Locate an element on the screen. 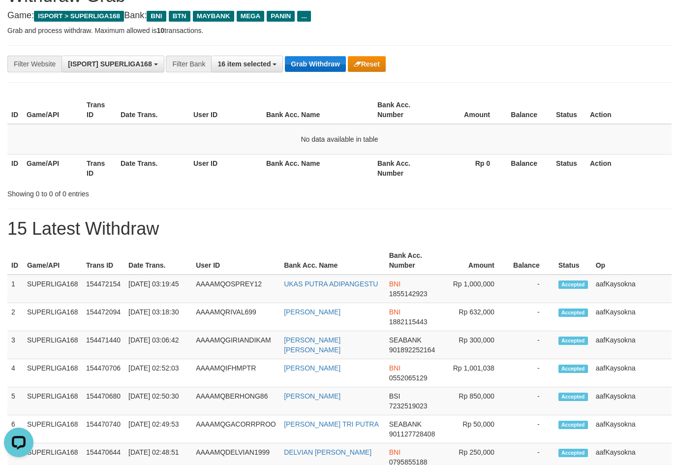  td: Rp 1,000,000 is located at coordinates (475, 289).